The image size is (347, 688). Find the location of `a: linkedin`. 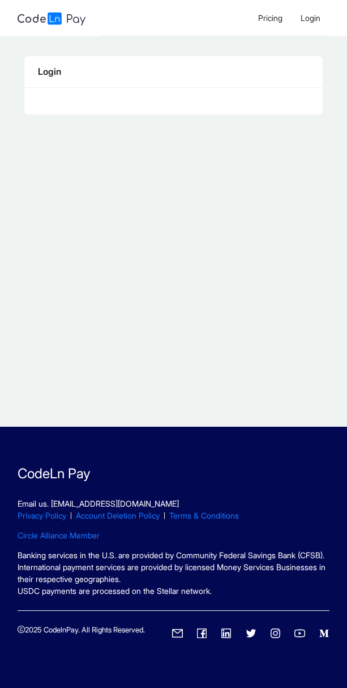

a: linkedin is located at coordinates (226, 633).